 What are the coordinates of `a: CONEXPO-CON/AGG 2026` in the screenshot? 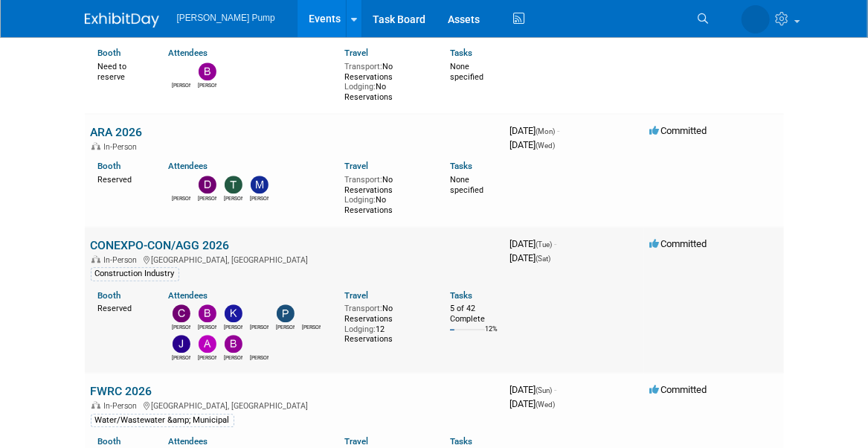 It's located at (160, 245).